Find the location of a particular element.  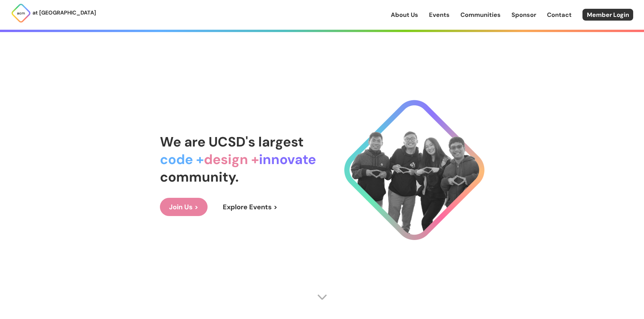

span: design + is located at coordinates (231, 160).